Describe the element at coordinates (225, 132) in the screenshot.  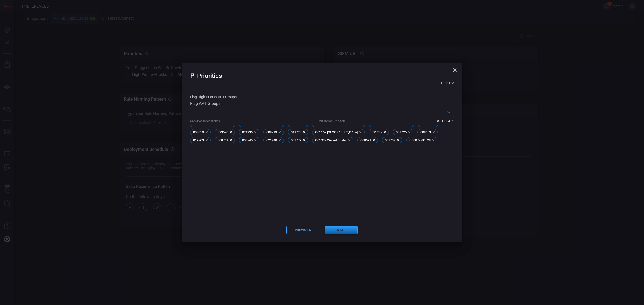
I see `div: 023520` at that location.